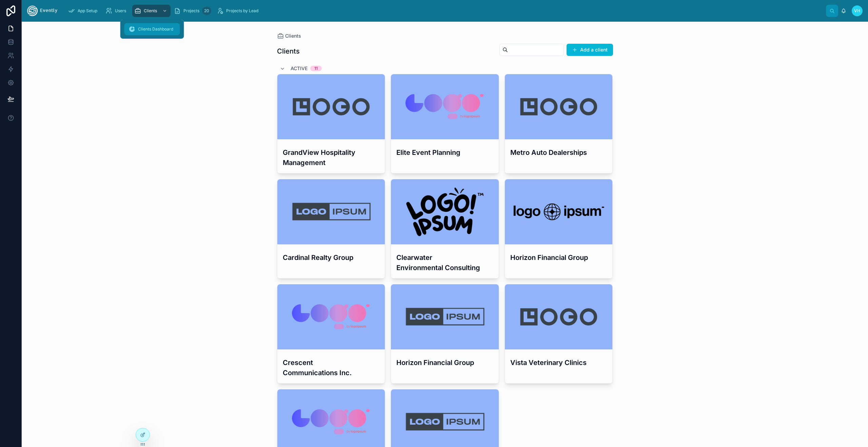 This screenshot has height=447, width=868. What do you see at coordinates (331, 258) in the screenshot?
I see `h3: Cardinal Realty Group` at bounding box center [331, 258].